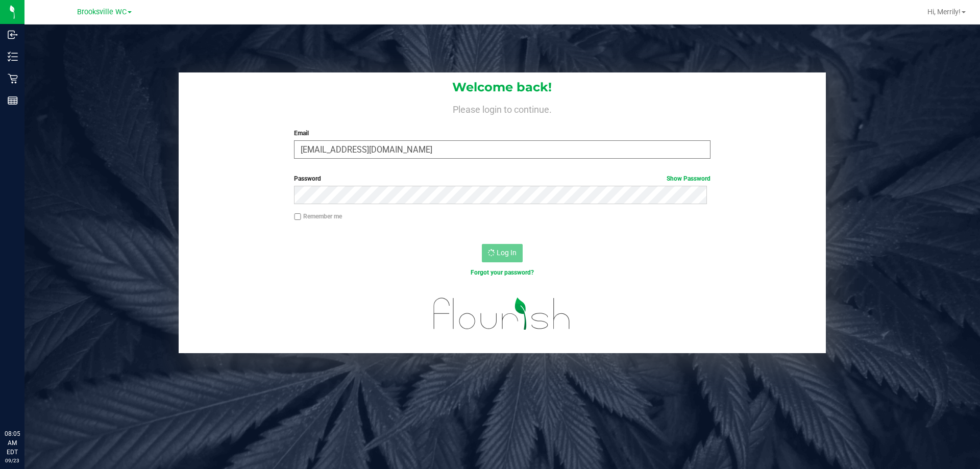 The image size is (980, 469). I want to click on span: Log In, so click(506, 253).